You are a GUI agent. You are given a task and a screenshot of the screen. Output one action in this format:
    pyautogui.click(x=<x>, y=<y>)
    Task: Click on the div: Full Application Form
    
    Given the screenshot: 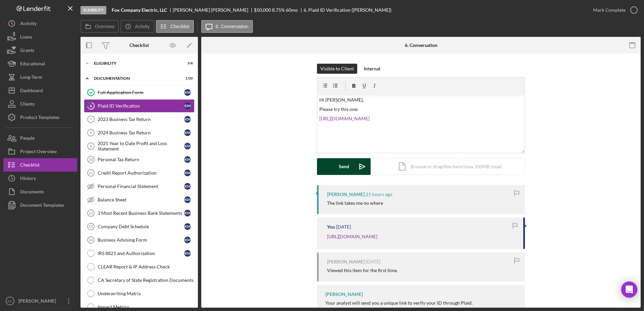 What is the action you would take?
    pyautogui.click(x=141, y=93)
    